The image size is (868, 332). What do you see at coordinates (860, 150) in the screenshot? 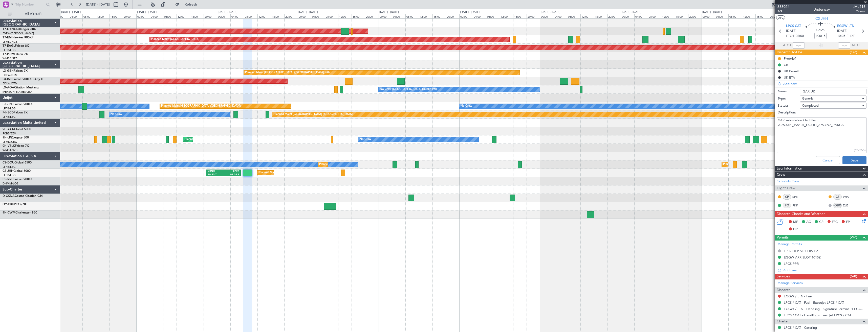
I see `div: (62/255)` at bounding box center [860, 150].